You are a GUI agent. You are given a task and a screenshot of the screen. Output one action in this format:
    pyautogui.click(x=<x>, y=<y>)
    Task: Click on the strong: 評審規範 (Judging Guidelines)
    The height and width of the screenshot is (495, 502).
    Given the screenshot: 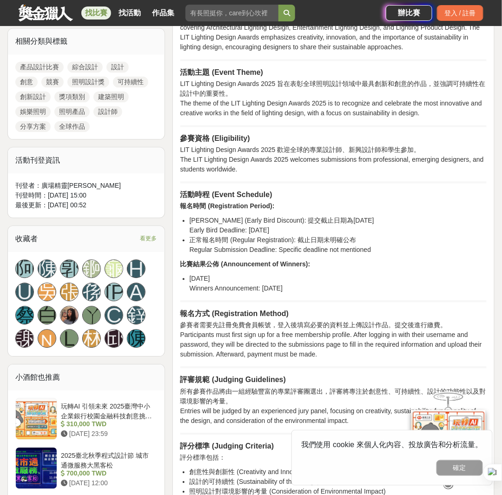 What is the action you would take?
    pyautogui.click(x=233, y=380)
    